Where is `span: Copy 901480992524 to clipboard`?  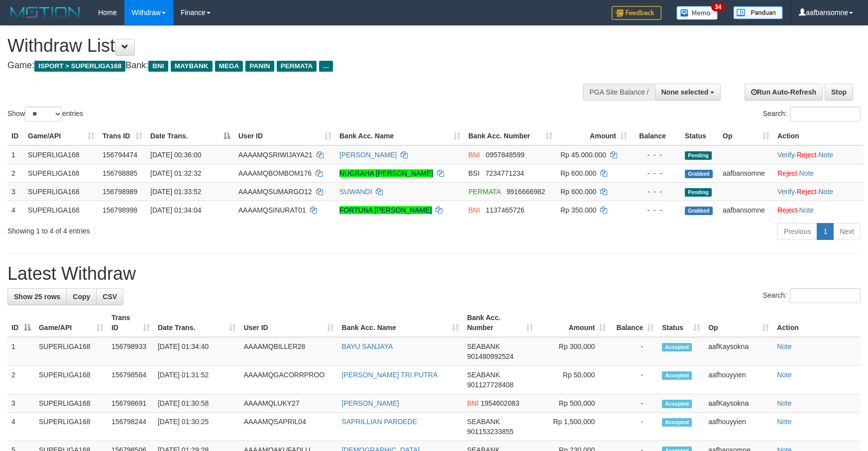 span: Copy 901480992524 to clipboard is located at coordinates (489, 356).